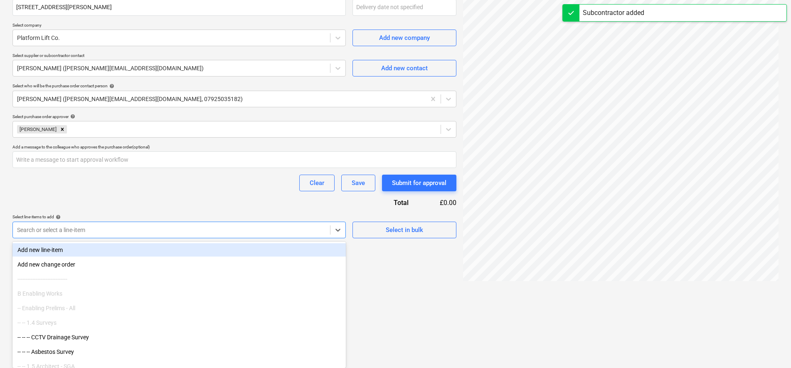  I want to click on div: Total, so click(385, 202).